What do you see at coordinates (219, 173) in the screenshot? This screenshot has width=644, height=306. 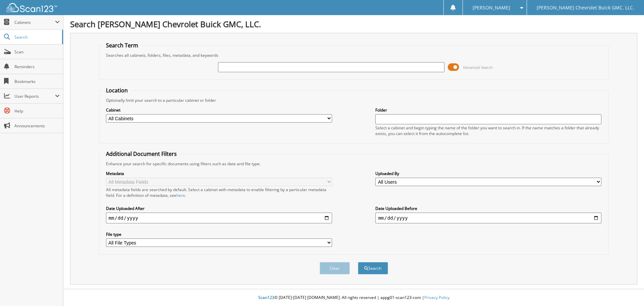 I see `label: Metadata` at bounding box center [219, 173].